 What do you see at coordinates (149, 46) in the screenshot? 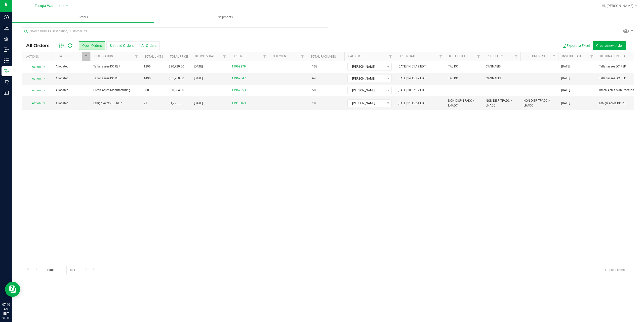
I see `button: All Orders` at bounding box center [149, 46].